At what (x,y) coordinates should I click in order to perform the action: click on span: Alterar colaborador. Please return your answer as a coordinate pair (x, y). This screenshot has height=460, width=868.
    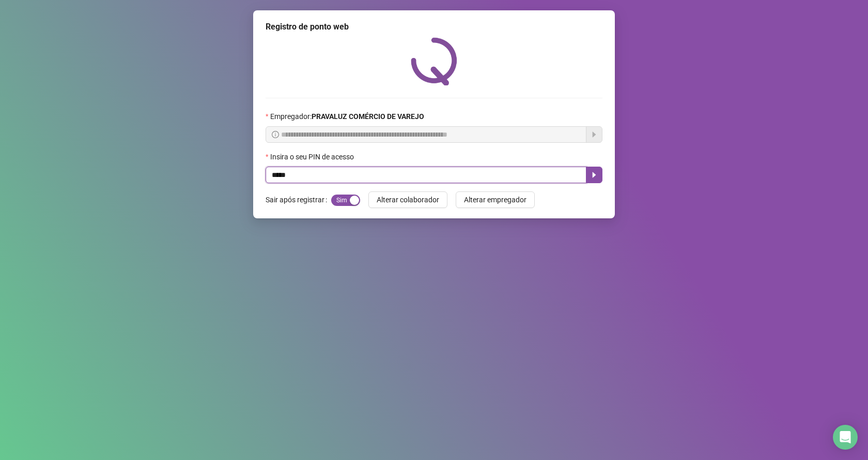
    Looking at the image, I should click on (407, 200).